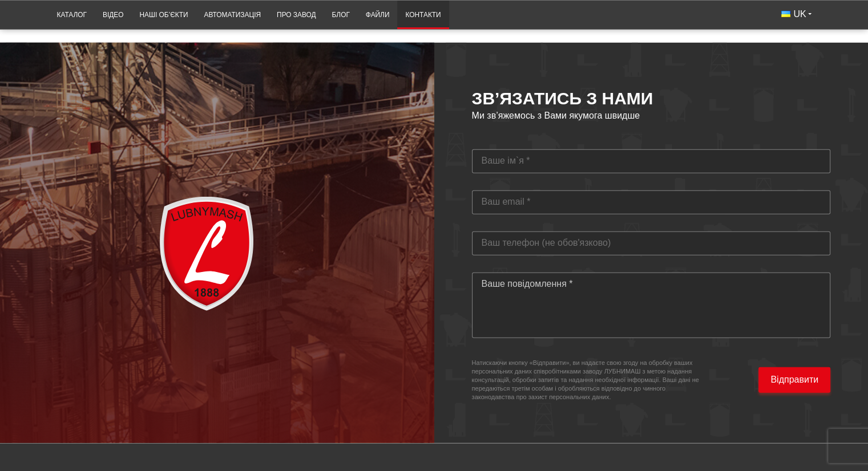 Image resolution: width=868 pixels, height=471 pixels. Describe the element at coordinates (113, 15) in the screenshot. I see `a: Відео` at that location.